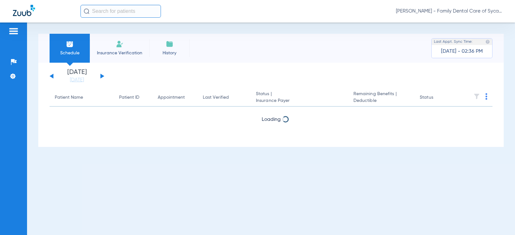 The width and height of the screenshot is (515, 235). Describe the element at coordinates (382, 98) in the screenshot. I see `th: Remaining Benefits |` at that location.